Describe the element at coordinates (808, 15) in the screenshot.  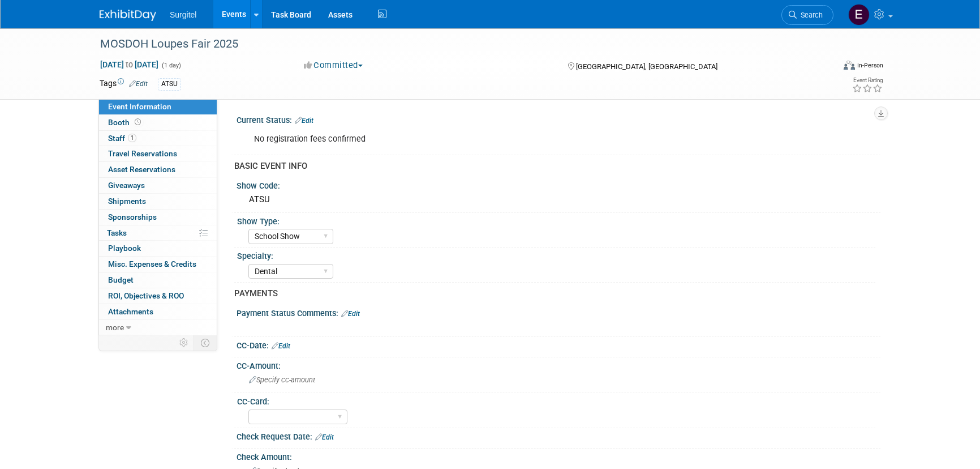
I see `a: Search` at that location.